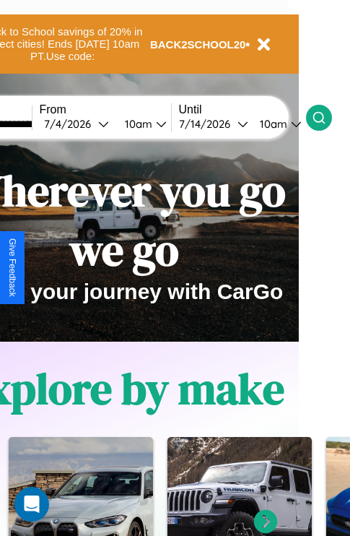  I want to click on label: Until, so click(243, 110).